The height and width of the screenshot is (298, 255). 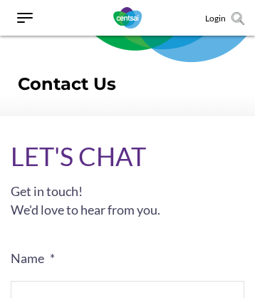 What do you see at coordinates (128, 210) in the screenshot?
I see `span: We'd love to hear from you.` at bounding box center [128, 210].